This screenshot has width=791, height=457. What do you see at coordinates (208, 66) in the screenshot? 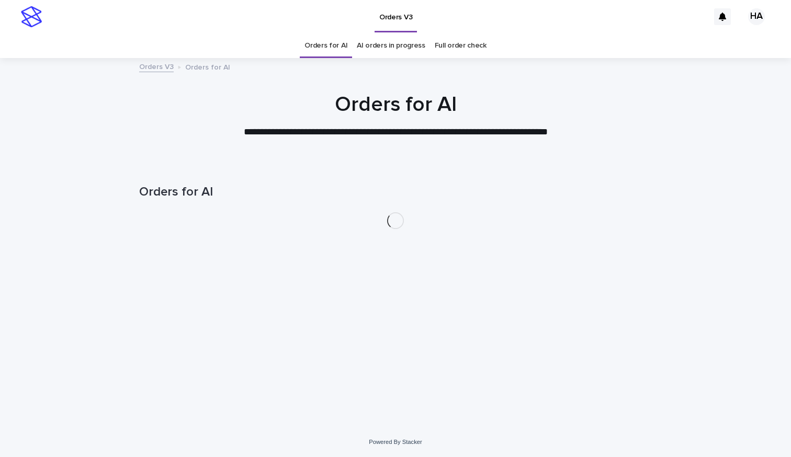
I see `p: Orders for AI` at bounding box center [208, 66].